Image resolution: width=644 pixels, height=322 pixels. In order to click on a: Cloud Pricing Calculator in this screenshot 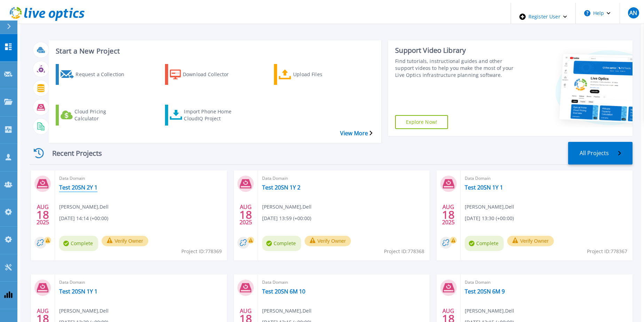, I will do `click(98, 115)`.